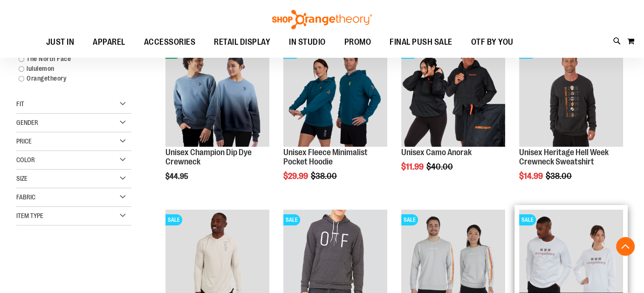 This screenshot has height=293, width=644. What do you see at coordinates (297, 176) in the screenshot?
I see `span: $29.99` at bounding box center [297, 176].